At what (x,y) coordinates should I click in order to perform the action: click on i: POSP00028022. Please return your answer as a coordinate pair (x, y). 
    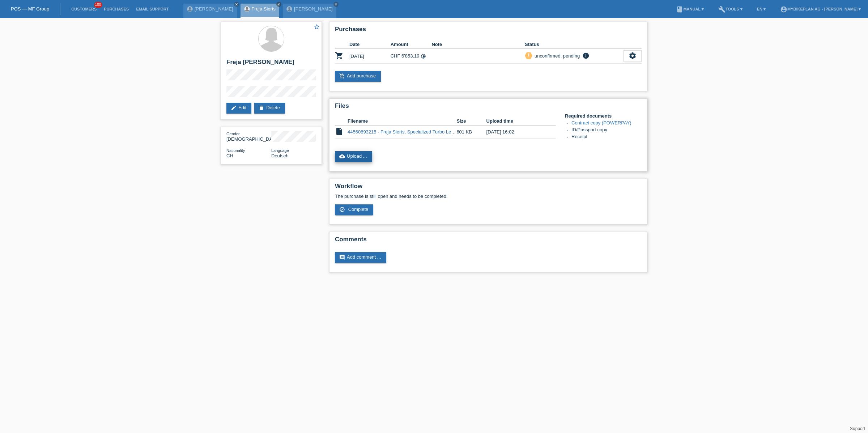
    Looking at the image, I should click on (339, 56).